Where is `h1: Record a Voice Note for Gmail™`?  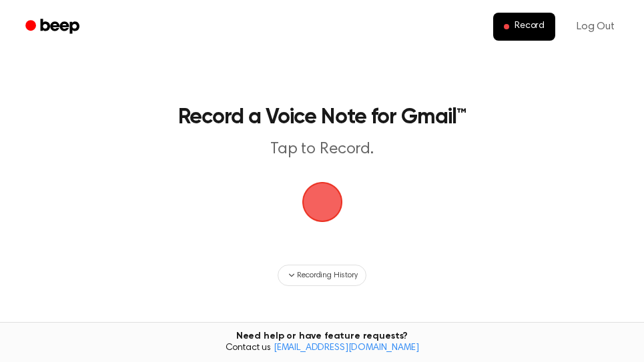 h1: Record a Voice Note for Gmail™ is located at coordinates (322, 117).